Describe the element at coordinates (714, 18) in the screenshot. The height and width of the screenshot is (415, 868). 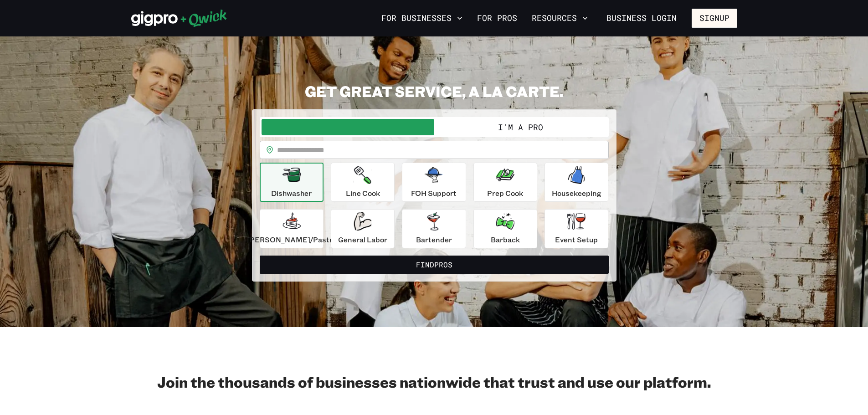
I see `button: Signup` at that location.